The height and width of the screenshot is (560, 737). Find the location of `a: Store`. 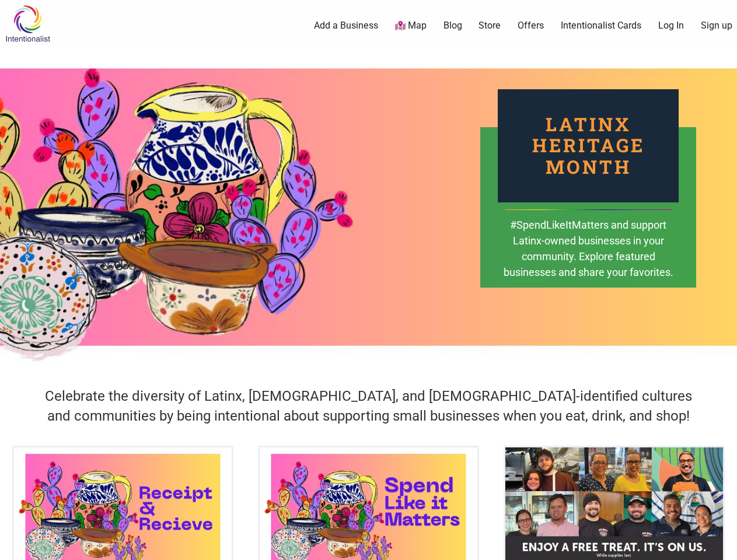

a: Store is located at coordinates (490, 26).